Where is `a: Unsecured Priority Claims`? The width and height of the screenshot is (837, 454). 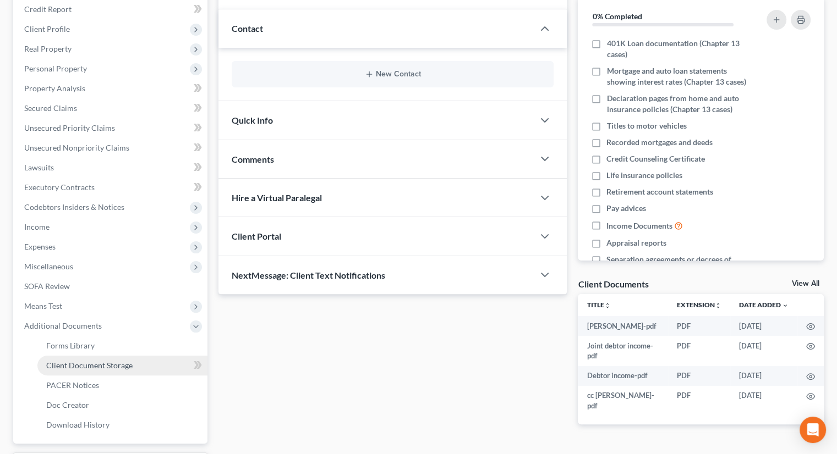 a: Unsecured Priority Claims is located at coordinates (111, 128).